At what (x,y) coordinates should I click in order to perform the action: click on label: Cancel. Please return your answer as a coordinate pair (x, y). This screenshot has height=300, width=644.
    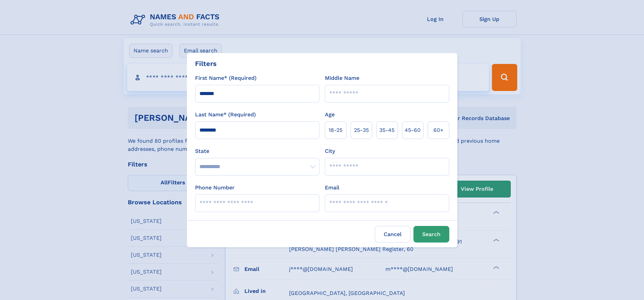
    Looking at the image, I should click on (393, 234).